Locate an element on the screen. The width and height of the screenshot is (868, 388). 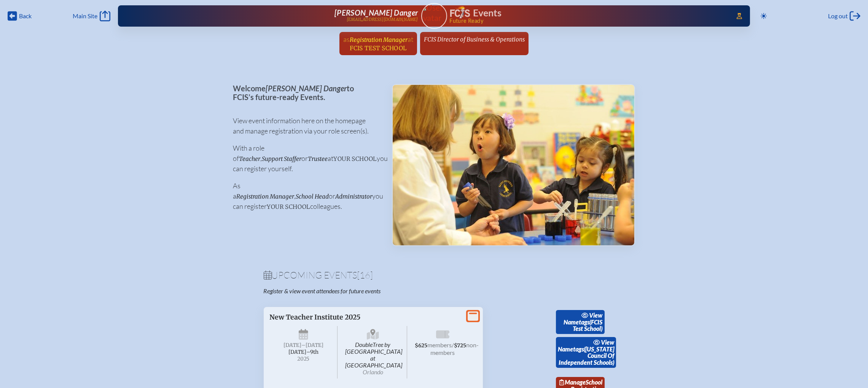
span: at is located at coordinates (410, 39).